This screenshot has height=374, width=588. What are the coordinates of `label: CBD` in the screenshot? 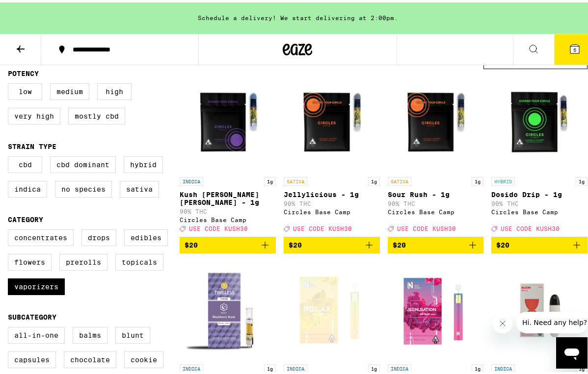 It's located at (25, 162).